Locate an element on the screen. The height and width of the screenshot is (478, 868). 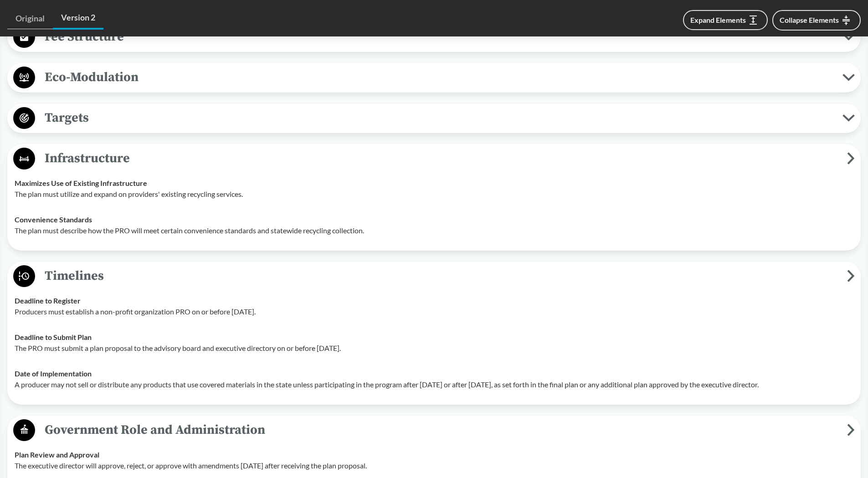
button: Government Role and Administration is located at coordinates (434, 430).